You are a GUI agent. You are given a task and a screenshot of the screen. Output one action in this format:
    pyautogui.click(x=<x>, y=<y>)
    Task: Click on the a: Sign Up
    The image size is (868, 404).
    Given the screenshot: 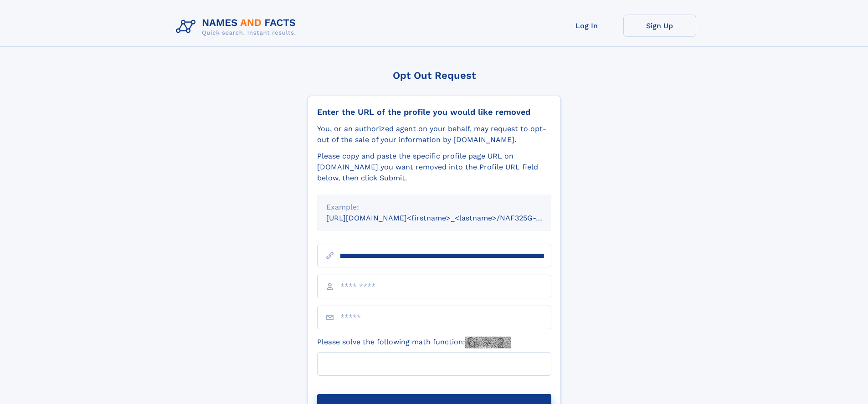 What is the action you would take?
    pyautogui.click(x=660, y=25)
    